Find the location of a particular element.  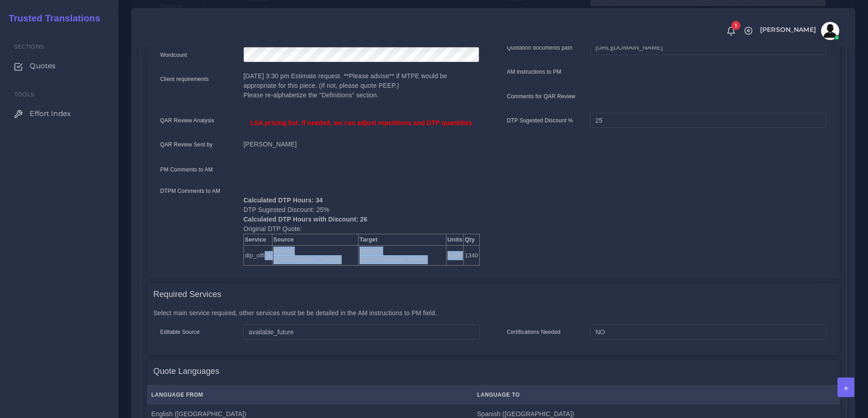

b: Calculated DTP Hours: 34 is located at coordinates (283, 200).